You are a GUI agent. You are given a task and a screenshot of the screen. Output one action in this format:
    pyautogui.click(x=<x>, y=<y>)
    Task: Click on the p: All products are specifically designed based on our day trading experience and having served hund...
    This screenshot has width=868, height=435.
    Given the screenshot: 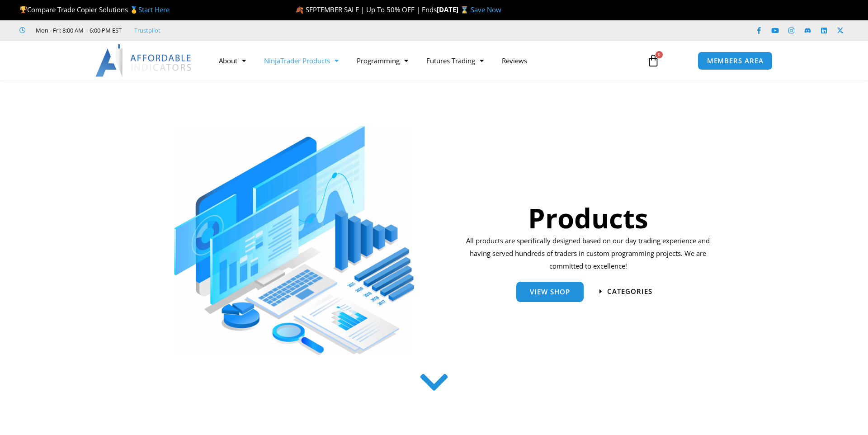 What is the action you would take?
    pyautogui.click(x=588, y=253)
    